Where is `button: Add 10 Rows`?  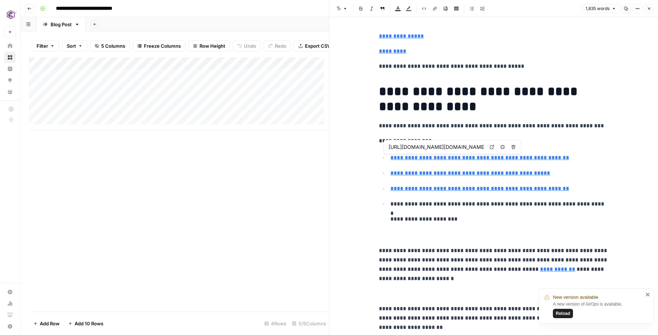
button: Add 10 Rows is located at coordinates (86, 324).